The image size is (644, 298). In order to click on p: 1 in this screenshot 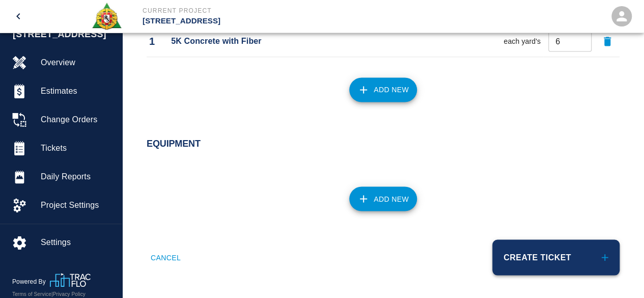, I will do `click(157, 41)`.